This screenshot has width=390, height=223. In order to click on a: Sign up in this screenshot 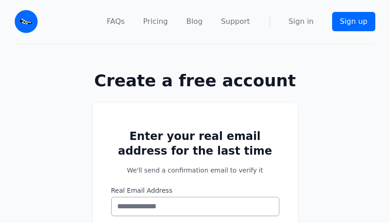, I will do `click(354, 22)`.